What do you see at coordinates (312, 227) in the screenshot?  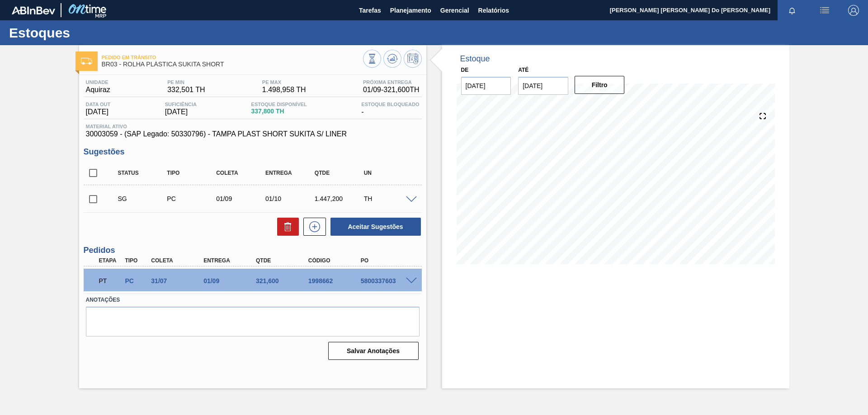 I see `div: Nova sugestão` at bounding box center [312, 227].